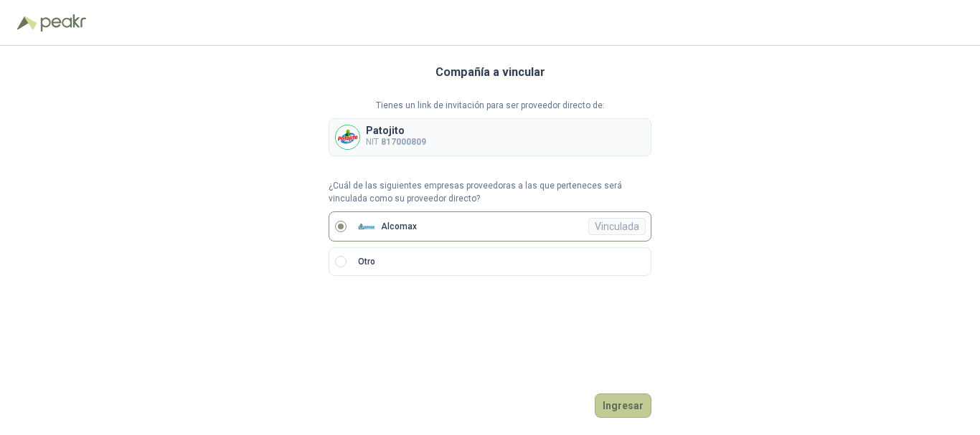 This screenshot has height=435, width=980. I want to click on button: Ingresar, so click(623, 406).